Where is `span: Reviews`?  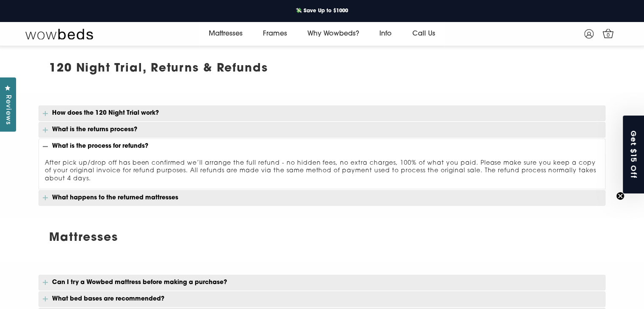
span: Reviews is located at coordinates (8, 110).